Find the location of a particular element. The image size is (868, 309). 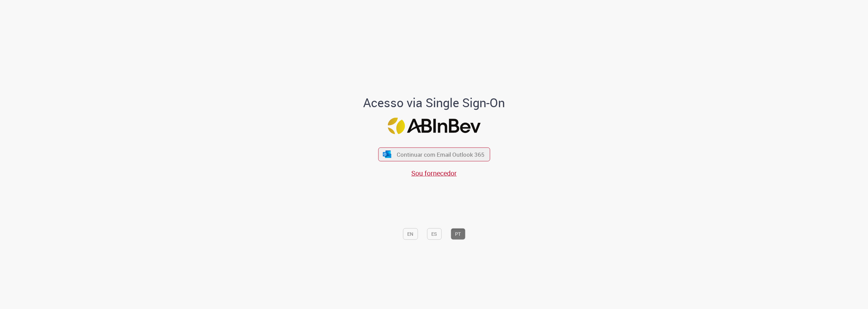

span: Continuar com Email Outlook 365 is located at coordinates (440, 154).